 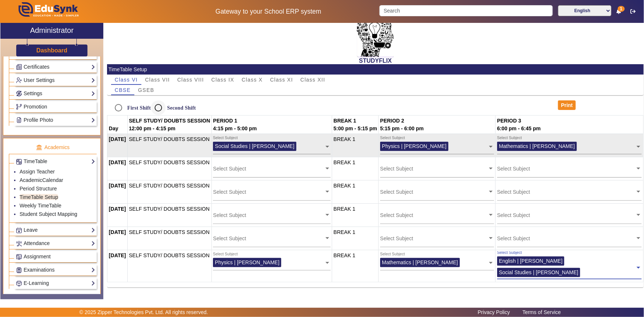 What do you see at coordinates (55, 107) in the screenshot?
I see `a: Promotion` at bounding box center [55, 107].